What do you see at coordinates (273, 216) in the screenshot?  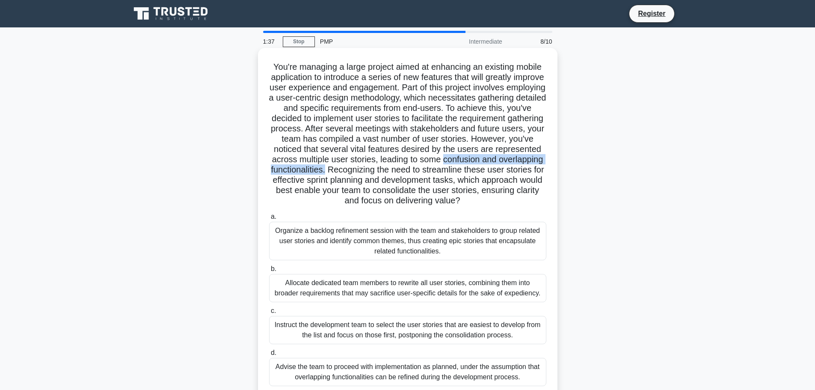 I see `span: a.` at bounding box center [273, 216].